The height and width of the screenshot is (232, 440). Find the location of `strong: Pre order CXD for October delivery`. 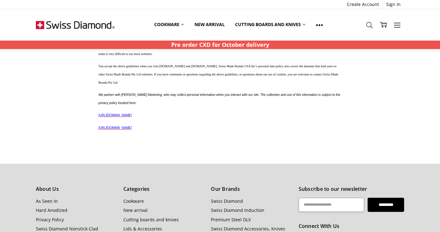

strong: Pre order CXD for October delivery is located at coordinates (220, 45).